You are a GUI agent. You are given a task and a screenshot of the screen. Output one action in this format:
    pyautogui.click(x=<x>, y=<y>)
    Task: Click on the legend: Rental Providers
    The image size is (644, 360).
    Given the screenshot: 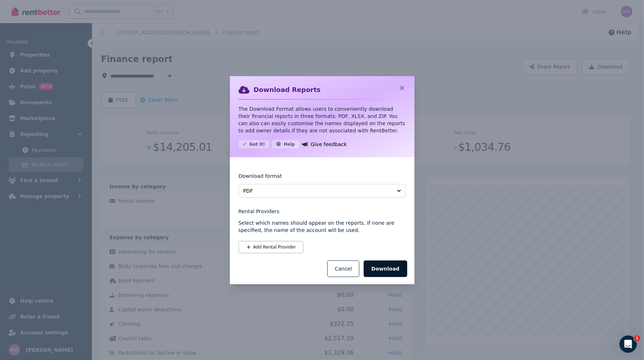 What is the action you would take?
    pyautogui.click(x=322, y=211)
    